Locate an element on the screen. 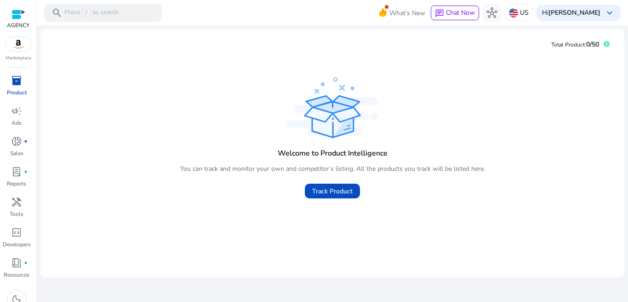  p: Sales is located at coordinates (17, 153).